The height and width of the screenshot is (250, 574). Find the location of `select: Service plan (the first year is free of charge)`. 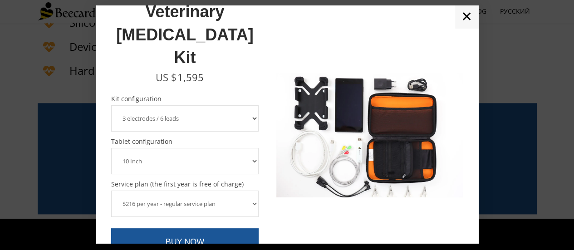

select: Service plan (the first year is free of charge) is located at coordinates (185, 204).